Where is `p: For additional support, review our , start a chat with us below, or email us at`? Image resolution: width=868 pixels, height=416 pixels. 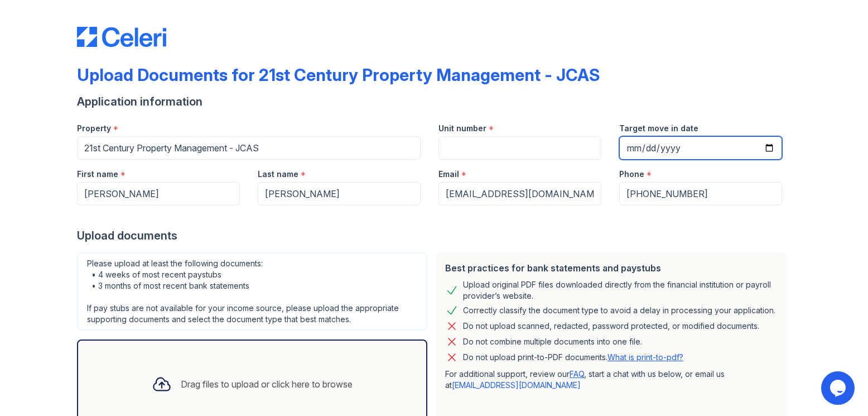 p: For additional support, review our , start a chat with us below, or email us at is located at coordinates (612, 380).